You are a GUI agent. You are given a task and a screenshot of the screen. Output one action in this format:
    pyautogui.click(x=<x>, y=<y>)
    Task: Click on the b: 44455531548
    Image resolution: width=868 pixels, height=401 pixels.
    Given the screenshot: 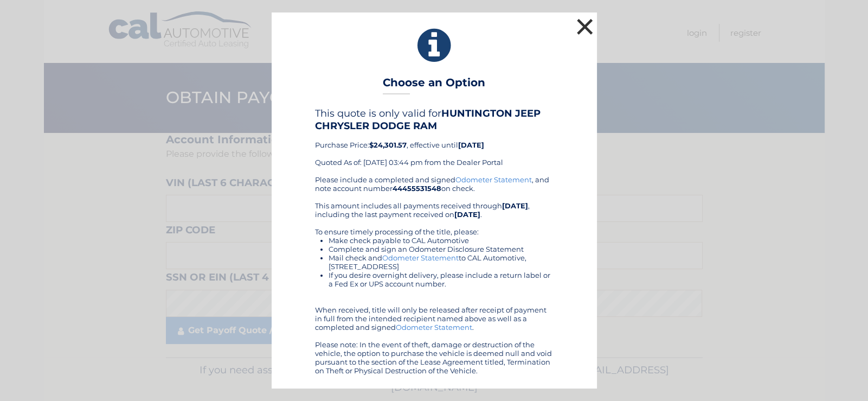 What is the action you would take?
    pyautogui.click(x=417, y=188)
    